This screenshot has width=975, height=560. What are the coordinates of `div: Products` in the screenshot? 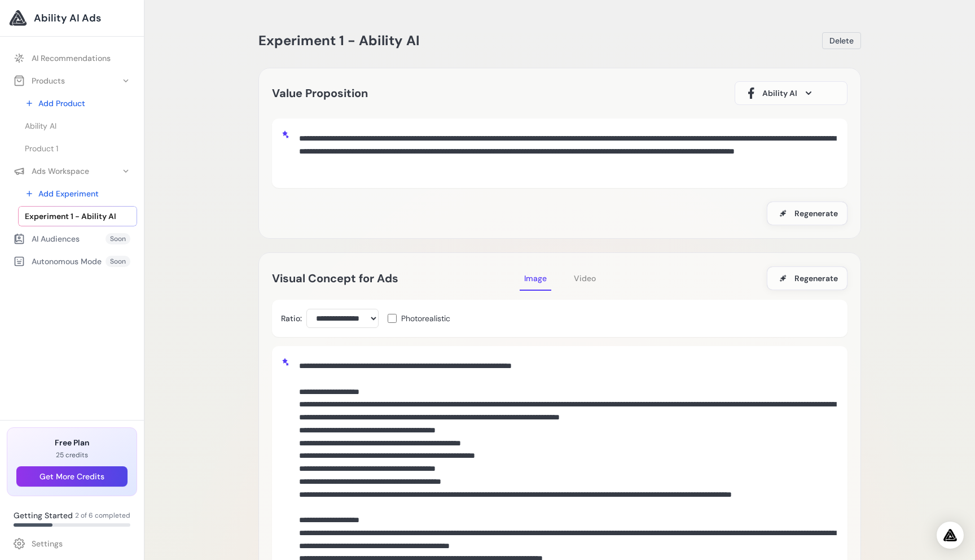 It's located at (39, 81).